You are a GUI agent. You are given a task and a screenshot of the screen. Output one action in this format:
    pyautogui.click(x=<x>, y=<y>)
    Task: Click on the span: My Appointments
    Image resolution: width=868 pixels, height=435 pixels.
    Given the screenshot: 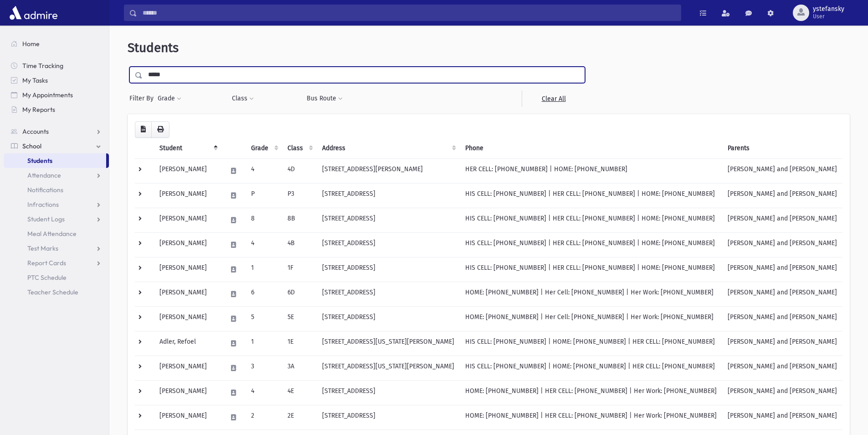 What is the action you would take?
    pyautogui.click(x=47, y=95)
    